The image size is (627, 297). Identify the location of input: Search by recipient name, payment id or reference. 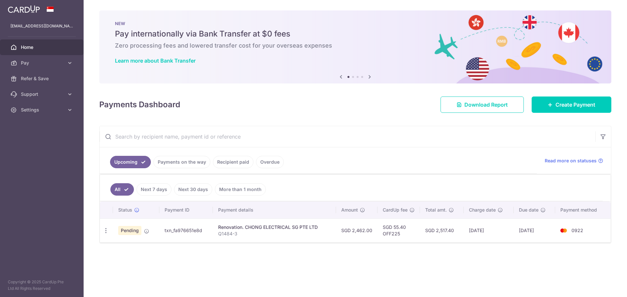
(347, 137).